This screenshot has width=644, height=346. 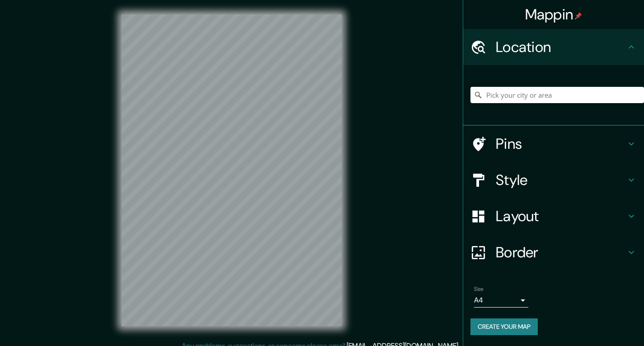 What do you see at coordinates (561, 144) in the screenshot?
I see `h4: Pins` at bounding box center [561, 144].